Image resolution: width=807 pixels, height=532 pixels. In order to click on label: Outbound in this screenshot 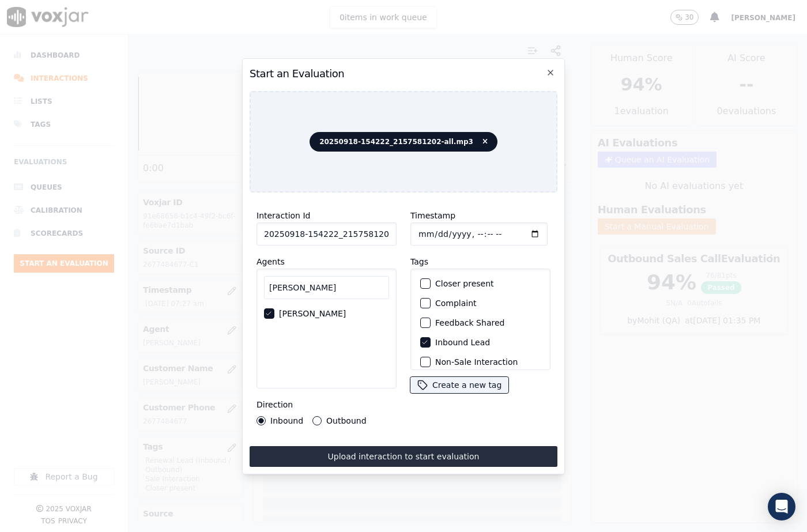, I will do `click(346, 421)`.